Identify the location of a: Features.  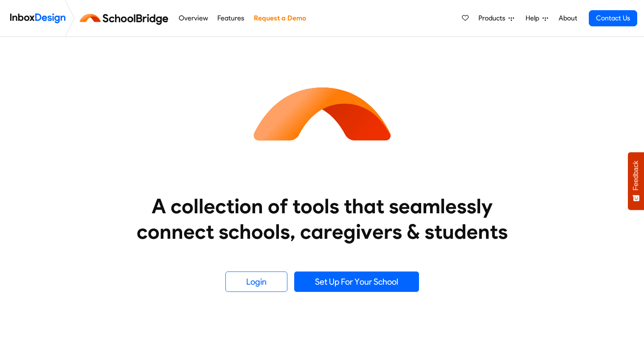
(231, 18).